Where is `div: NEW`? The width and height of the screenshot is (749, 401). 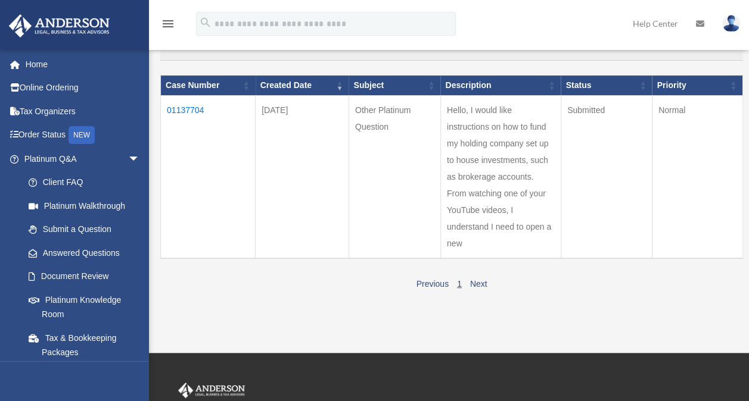 div: NEW is located at coordinates (82, 135).